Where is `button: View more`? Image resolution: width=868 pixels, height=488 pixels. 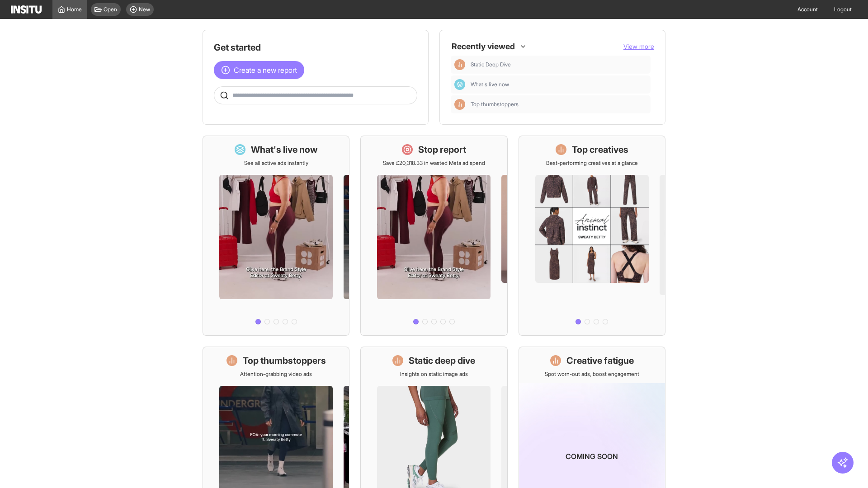 button: View more is located at coordinates (639, 46).